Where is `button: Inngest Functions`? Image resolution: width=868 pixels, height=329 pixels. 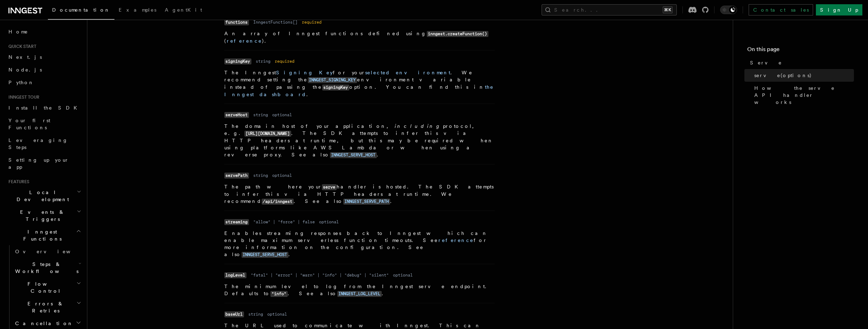 button: Inngest Functions is located at coordinates (44, 235).